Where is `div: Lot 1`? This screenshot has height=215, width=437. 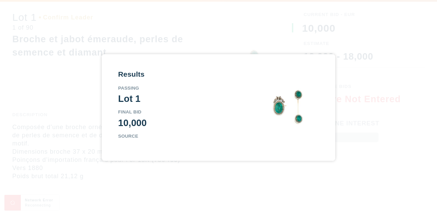 div: Lot 1 is located at coordinates (180, 99).